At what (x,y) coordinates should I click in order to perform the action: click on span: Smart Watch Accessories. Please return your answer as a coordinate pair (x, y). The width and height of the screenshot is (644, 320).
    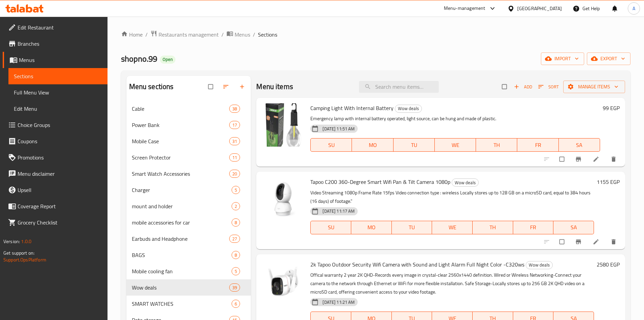
    Looking at the image, I should click on (180, 174).